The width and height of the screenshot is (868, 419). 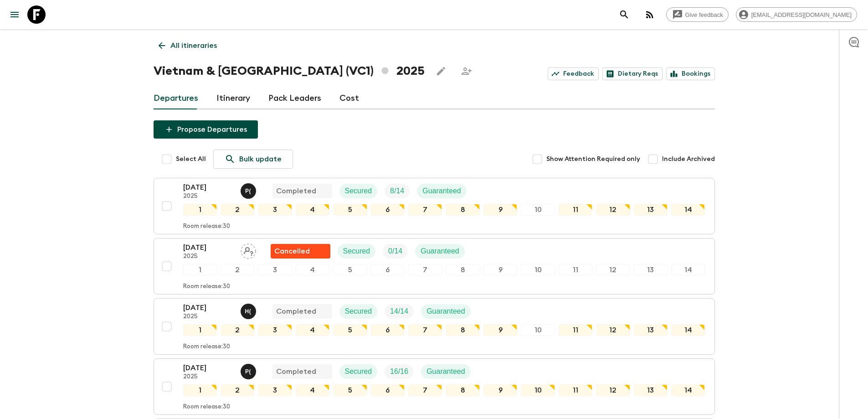 What do you see at coordinates (233, 99) in the screenshot?
I see `a: Itinerary` at bounding box center [233, 99].